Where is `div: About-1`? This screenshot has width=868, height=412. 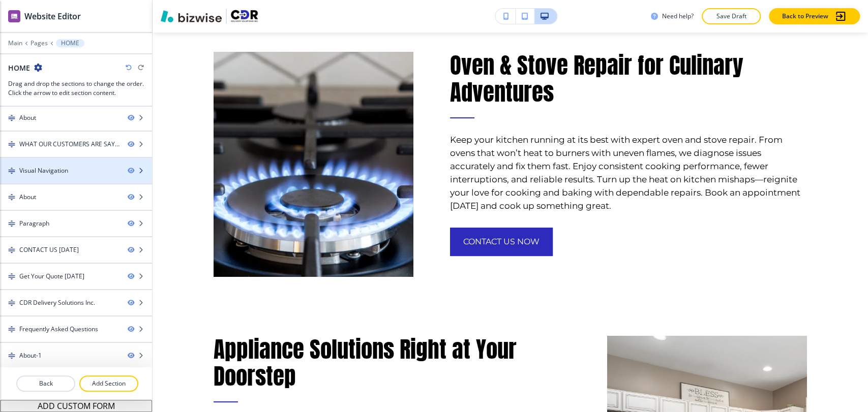 div: About-1 is located at coordinates (30, 355).